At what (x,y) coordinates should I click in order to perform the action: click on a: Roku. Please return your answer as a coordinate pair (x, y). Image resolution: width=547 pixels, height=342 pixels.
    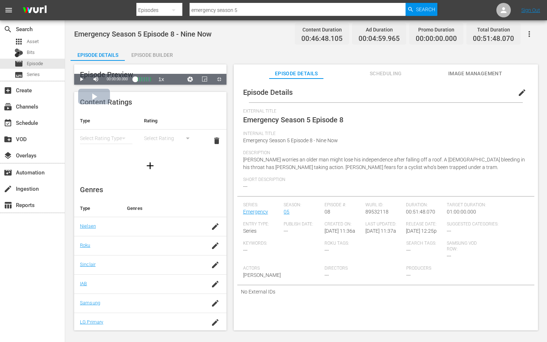
    Looking at the image, I should click on (85, 245).